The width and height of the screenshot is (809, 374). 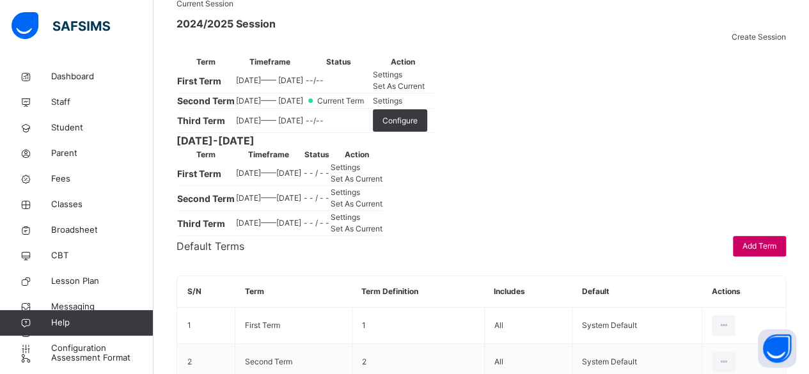 What do you see at coordinates (102, 230) in the screenshot?
I see `span: Broadsheet` at bounding box center [102, 230].